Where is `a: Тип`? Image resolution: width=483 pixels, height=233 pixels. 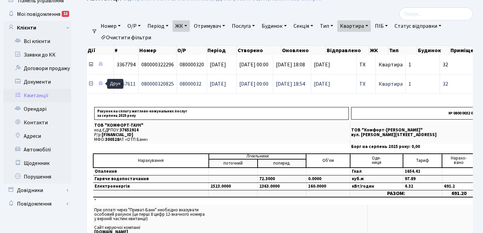 a: Тип is located at coordinates (326, 26).